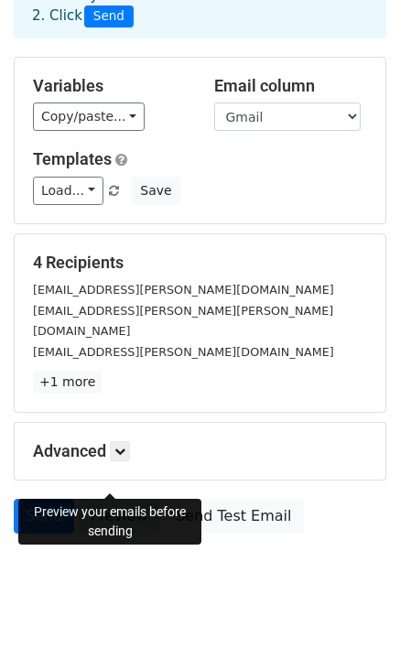 The image size is (400, 648). What do you see at coordinates (110, 86) in the screenshot?
I see `h5: Variables` at bounding box center [110, 86].